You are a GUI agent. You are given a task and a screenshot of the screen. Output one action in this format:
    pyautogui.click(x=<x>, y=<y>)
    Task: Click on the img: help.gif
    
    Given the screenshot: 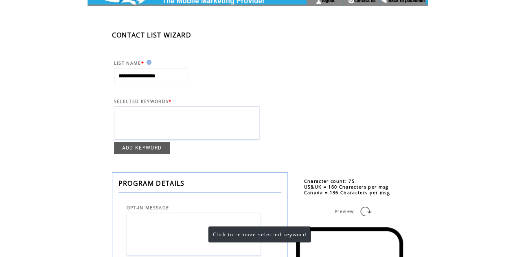 What is the action you would take?
    pyautogui.click(x=148, y=62)
    